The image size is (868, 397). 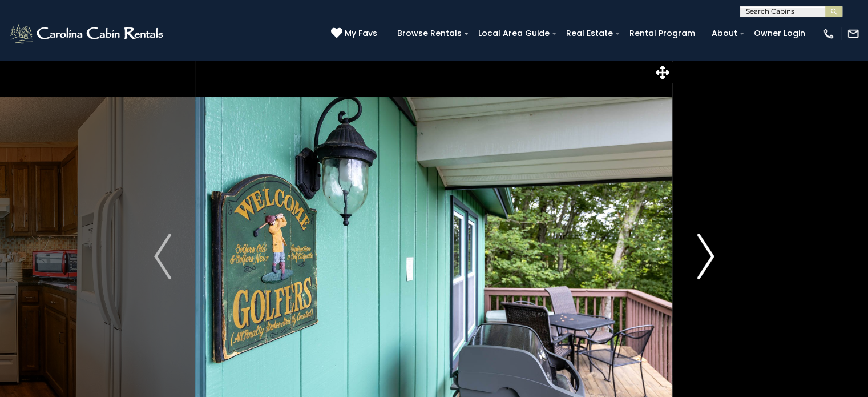 What do you see at coordinates (355, 33) in the screenshot?
I see `a: My Favs` at bounding box center [355, 33].